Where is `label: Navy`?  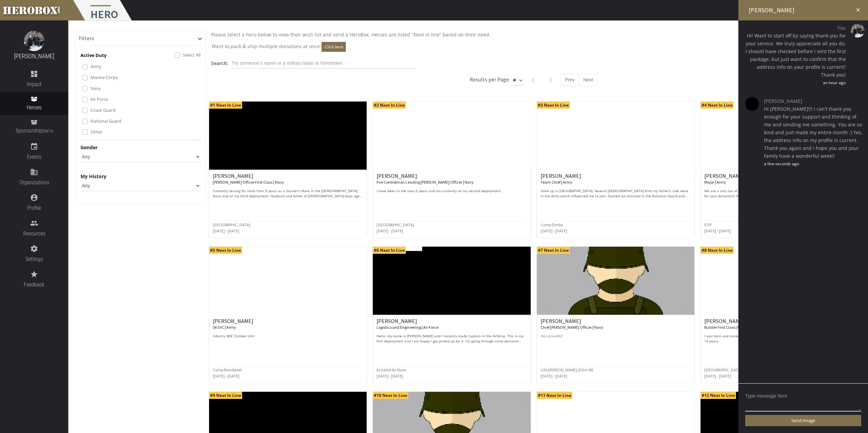
label: Navy is located at coordinates (95, 88).